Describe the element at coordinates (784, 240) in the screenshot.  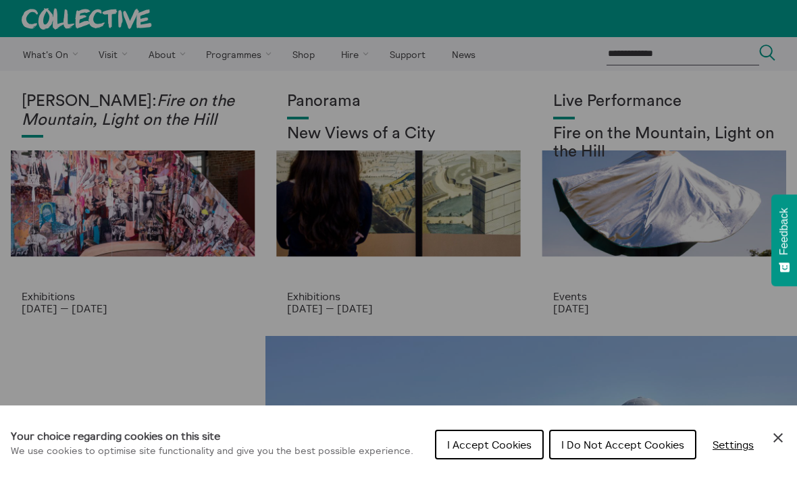
I see `button: Feedback - Show survey` at that location.